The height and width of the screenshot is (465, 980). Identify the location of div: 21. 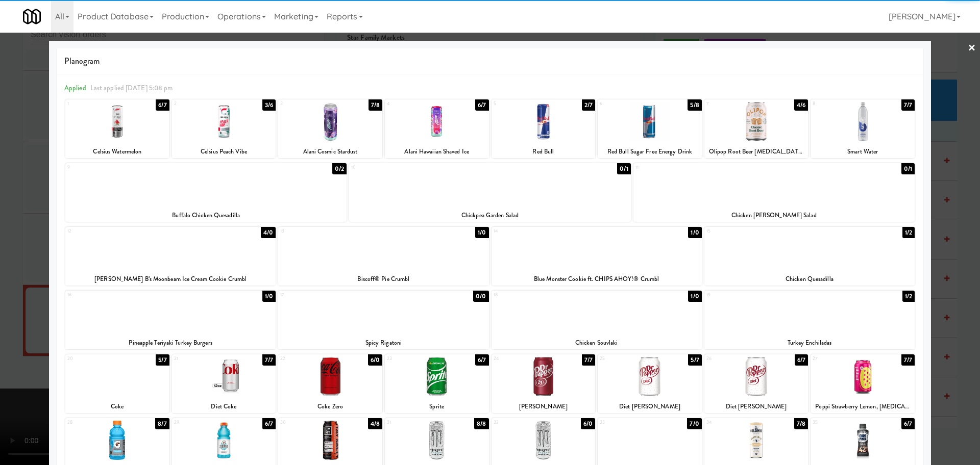
(199, 359).